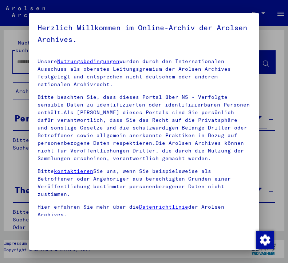 This screenshot has width=288, height=263. Describe the element at coordinates (144, 210) in the screenshot. I see `p: Hier erfahren Sie mehr über die der Arolsen Archives.` at that location.